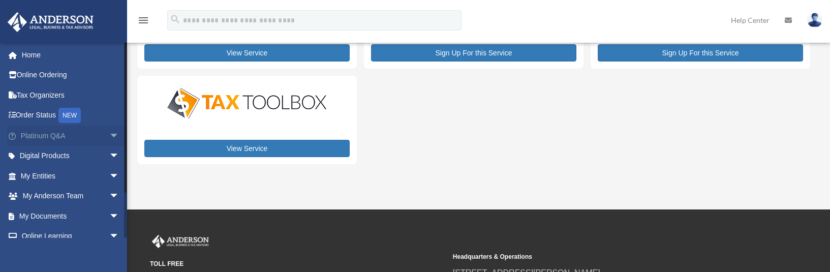  I want to click on a: menu, so click(143, 22).